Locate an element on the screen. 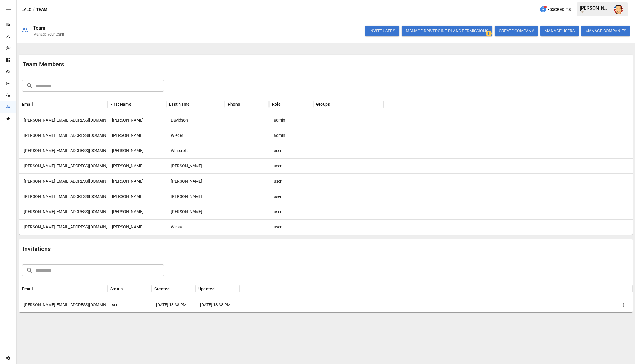  div: Julia is located at coordinates (137, 181).